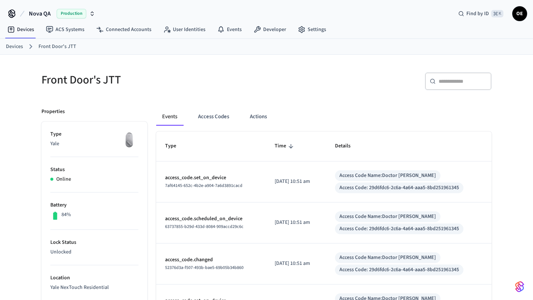 Image resolution: width=533 pixels, height=300 pixels. Describe the element at coordinates (520, 14) in the screenshot. I see `span: OE` at that location.